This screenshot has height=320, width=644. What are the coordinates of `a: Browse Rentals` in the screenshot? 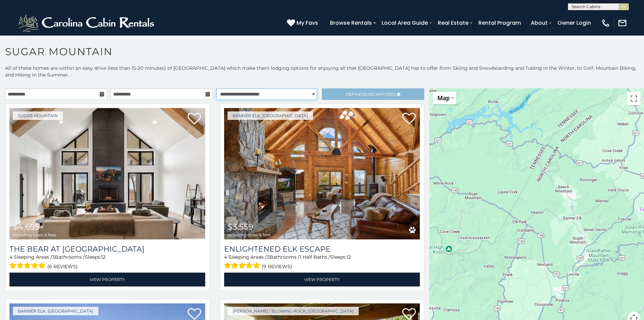 It's located at (351, 23).